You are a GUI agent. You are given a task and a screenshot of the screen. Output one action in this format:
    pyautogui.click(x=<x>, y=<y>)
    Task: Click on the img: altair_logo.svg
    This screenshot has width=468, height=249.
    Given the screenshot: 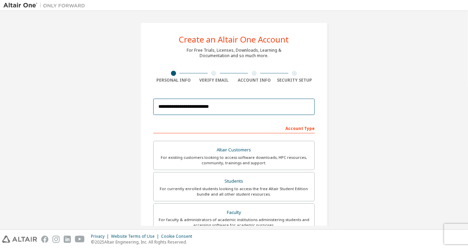 What is the action you would take?
    pyautogui.click(x=19, y=240)
    